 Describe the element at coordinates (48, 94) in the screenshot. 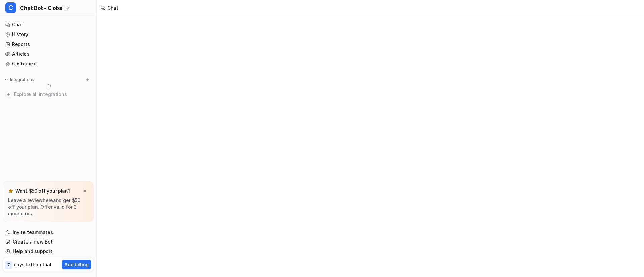

I see `a: Explore all integrations` at that location.